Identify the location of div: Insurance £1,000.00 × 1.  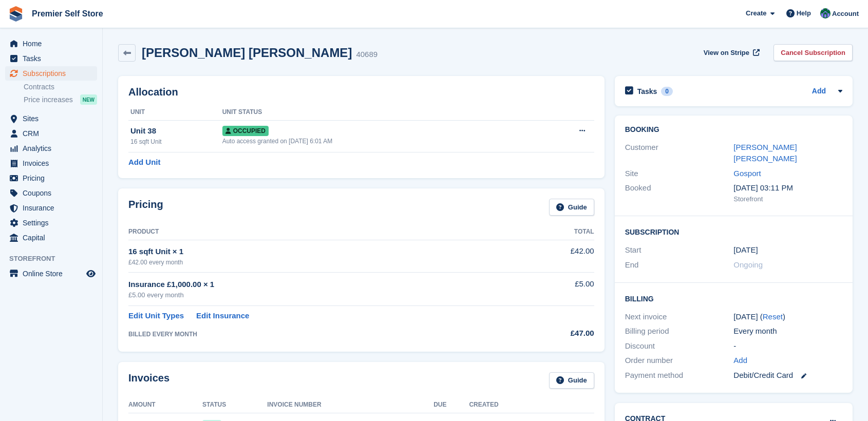
(323, 284).